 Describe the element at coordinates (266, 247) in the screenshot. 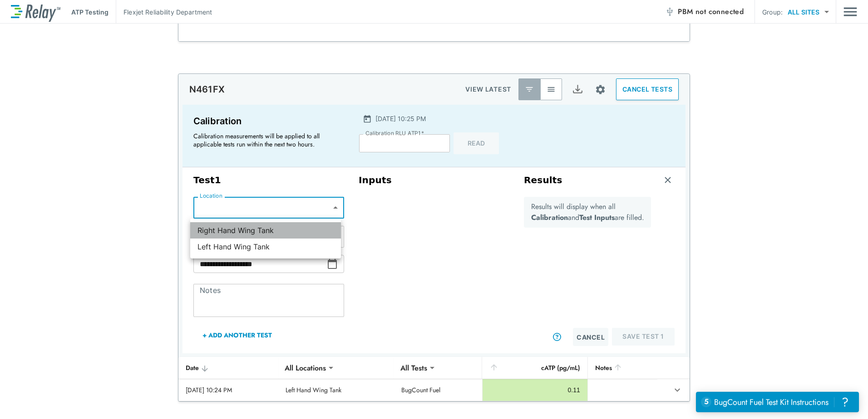

I see `li: Left Hand Wing Tank` at that location.